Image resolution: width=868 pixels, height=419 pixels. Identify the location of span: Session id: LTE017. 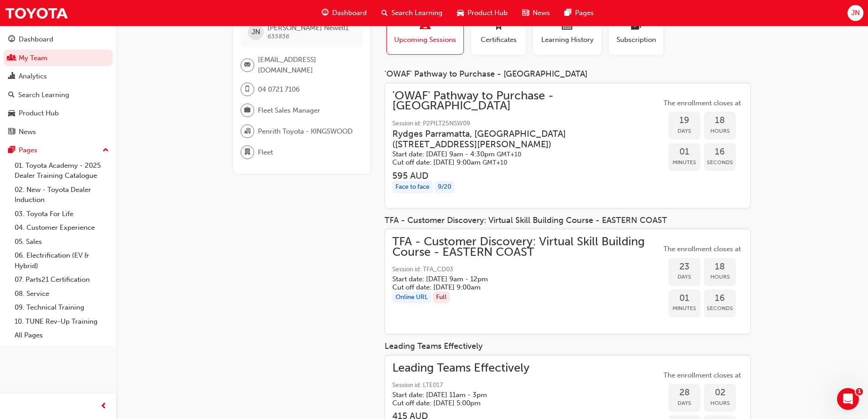
(461, 385).